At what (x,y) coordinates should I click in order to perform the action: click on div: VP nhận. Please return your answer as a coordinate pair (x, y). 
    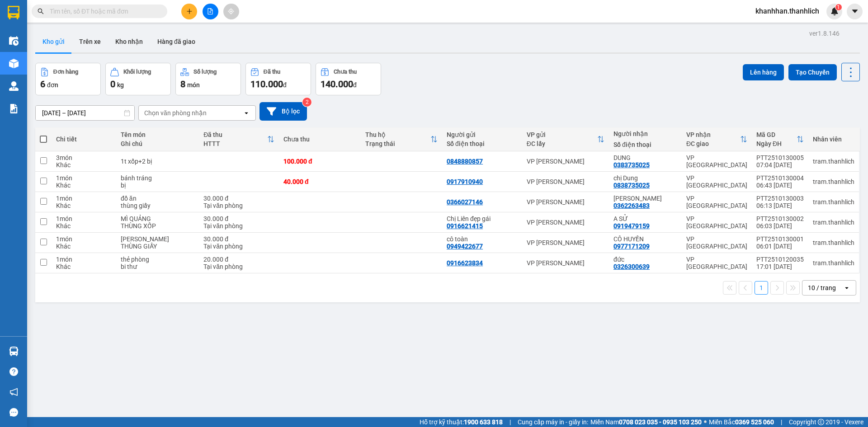
    Looking at the image, I should click on (713, 134).